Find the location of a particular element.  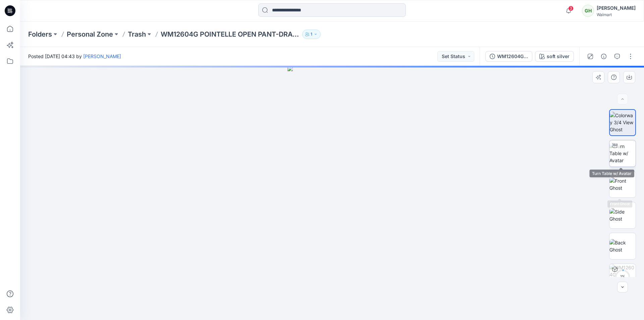

p: WM12604G POINTELLE OPEN PANT-DRAWCORD_Proto comment applied pattern is located at coordinates (230, 34).